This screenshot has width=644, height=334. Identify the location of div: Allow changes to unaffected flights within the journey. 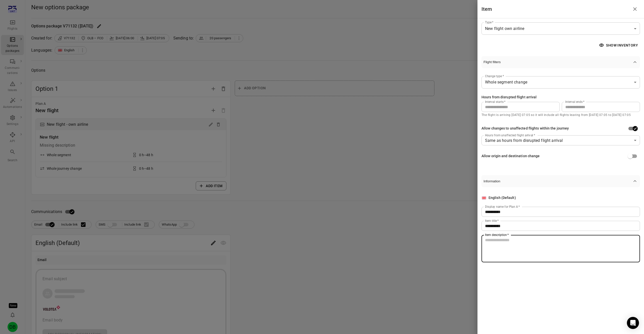
(525, 128).